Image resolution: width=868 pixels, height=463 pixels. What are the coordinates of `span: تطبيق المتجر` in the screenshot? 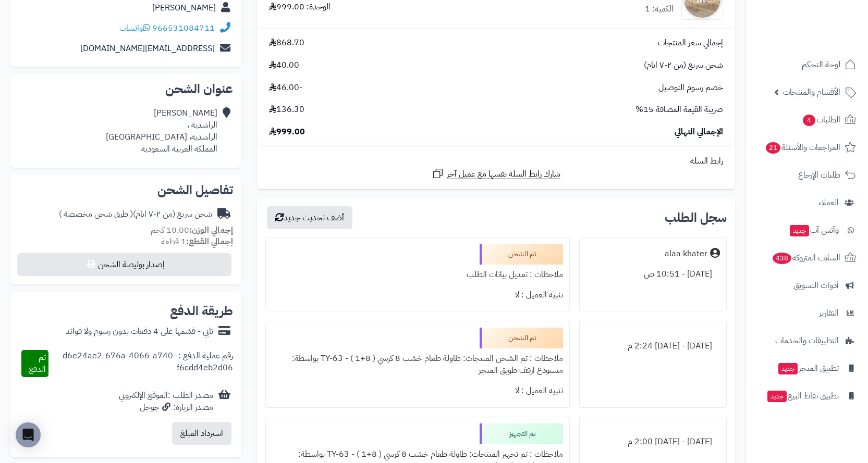 It's located at (808, 369).